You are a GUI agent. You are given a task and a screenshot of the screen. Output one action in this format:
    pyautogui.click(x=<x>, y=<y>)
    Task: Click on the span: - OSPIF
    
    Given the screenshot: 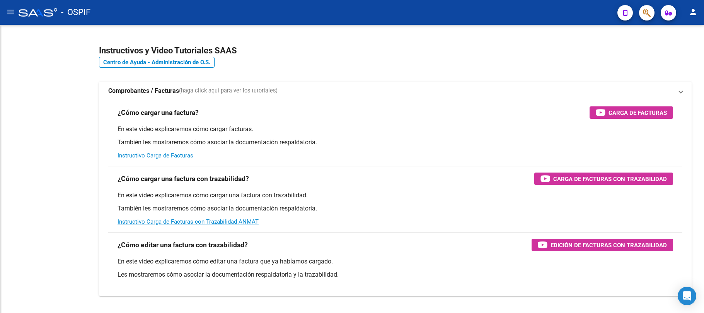 What is the action you would take?
    pyautogui.click(x=76, y=12)
    